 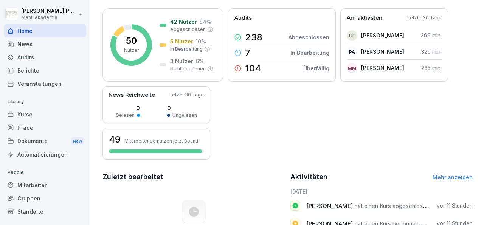 What do you see at coordinates (45, 185) in the screenshot?
I see `a: Mitarbeiter` at bounding box center [45, 185].